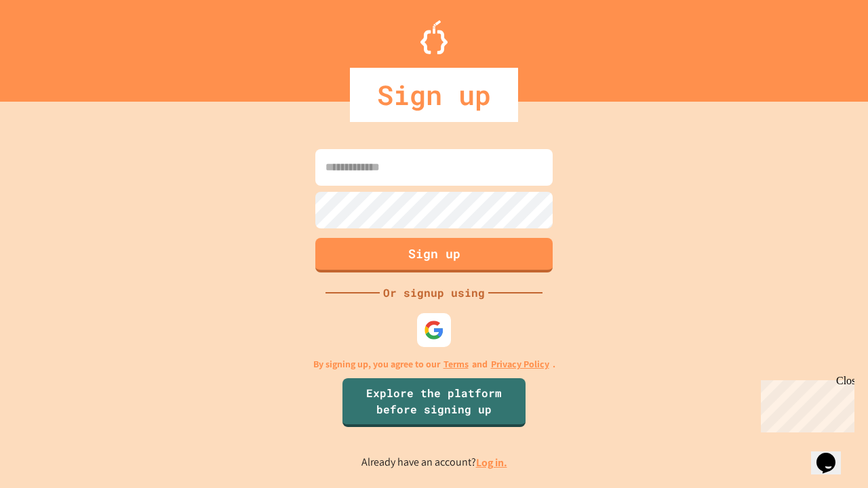 The image size is (868, 488). I want to click on button: Sign up, so click(434, 255).